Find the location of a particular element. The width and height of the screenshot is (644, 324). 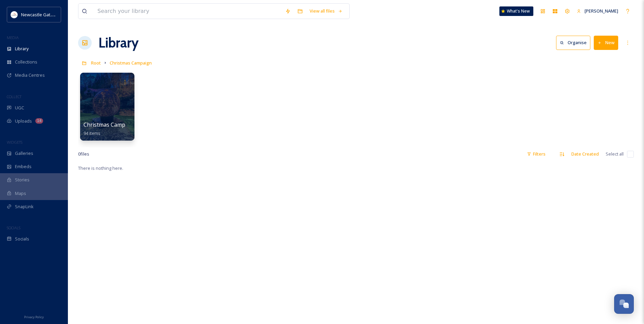

span: Collections is located at coordinates (26, 62).